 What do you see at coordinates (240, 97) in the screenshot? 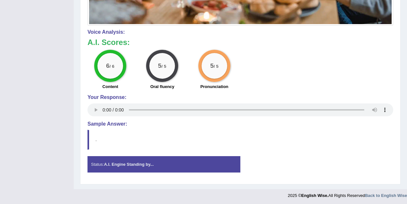
I see `h4: Your Response:` at bounding box center [240, 97].